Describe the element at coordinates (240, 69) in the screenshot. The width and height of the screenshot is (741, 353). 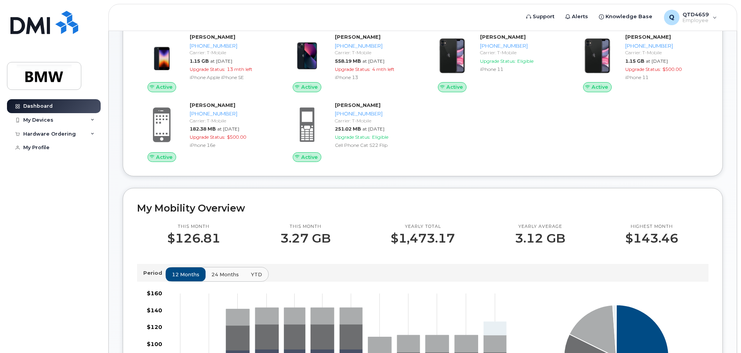
I see `span: 13 mth left` at that location.